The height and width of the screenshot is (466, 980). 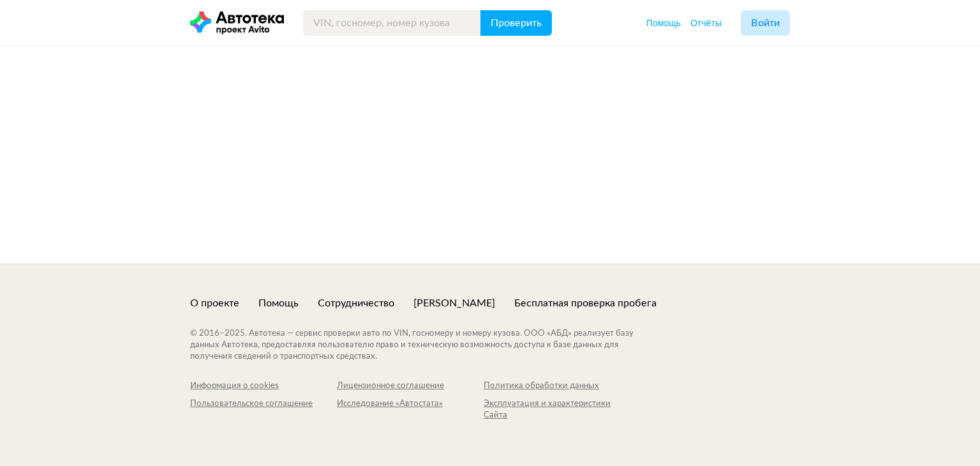 I want to click on div: О проекте, so click(x=214, y=303).